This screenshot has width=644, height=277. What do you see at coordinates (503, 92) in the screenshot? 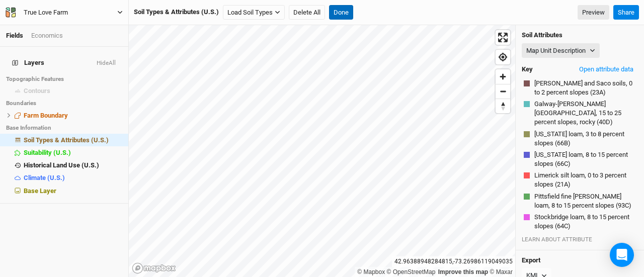
I see `span: Zoom out` at bounding box center [503, 92].